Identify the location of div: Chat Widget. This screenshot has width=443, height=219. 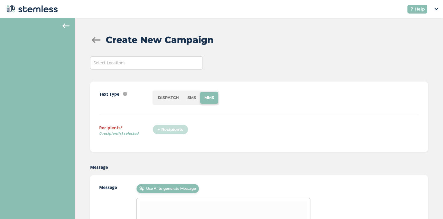
(428, 205).